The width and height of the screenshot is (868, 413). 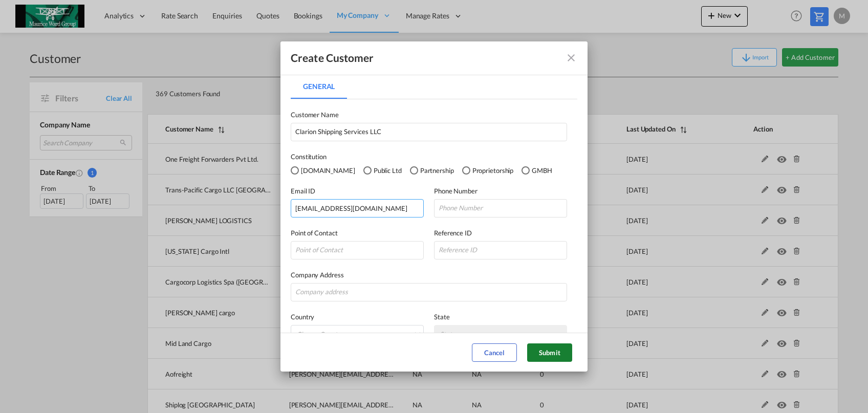 What do you see at coordinates (571, 58) in the screenshot?
I see `button: icon-close fg-AAA8AD` at bounding box center [571, 58].